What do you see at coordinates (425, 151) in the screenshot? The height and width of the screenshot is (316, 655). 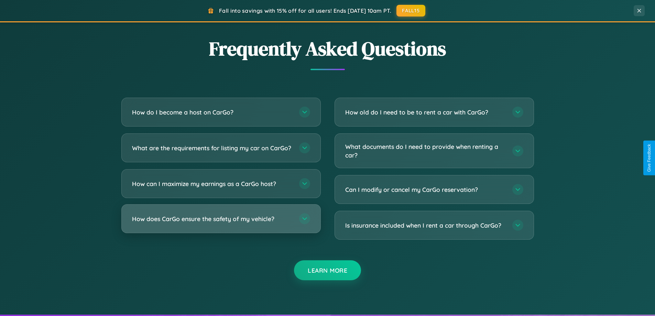 I see `h3: What documents do I need to provide when renting a car?` at bounding box center [425, 151].